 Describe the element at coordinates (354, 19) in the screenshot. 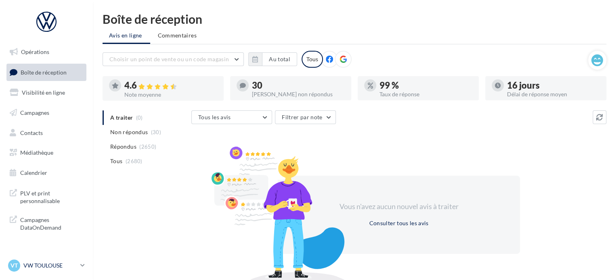

I see `div: Boîte de réception` at that location.